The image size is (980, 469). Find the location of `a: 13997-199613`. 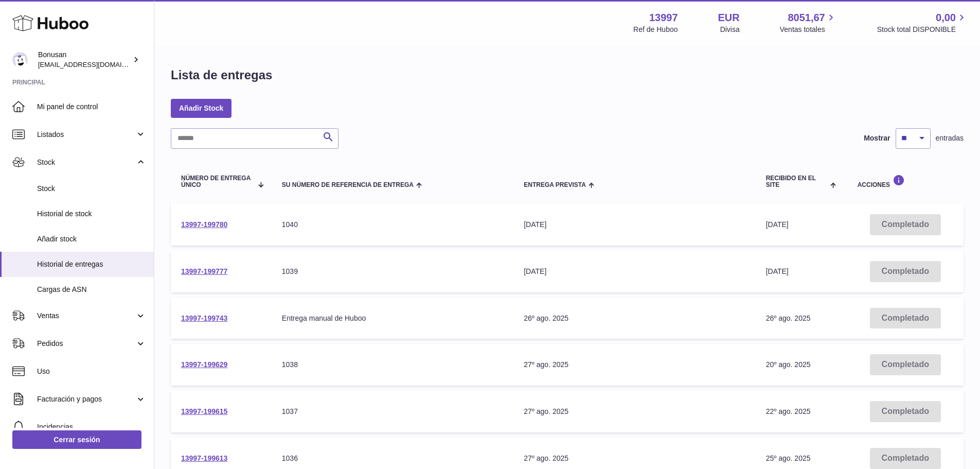

a: 13997-199613 is located at coordinates (204, 458).